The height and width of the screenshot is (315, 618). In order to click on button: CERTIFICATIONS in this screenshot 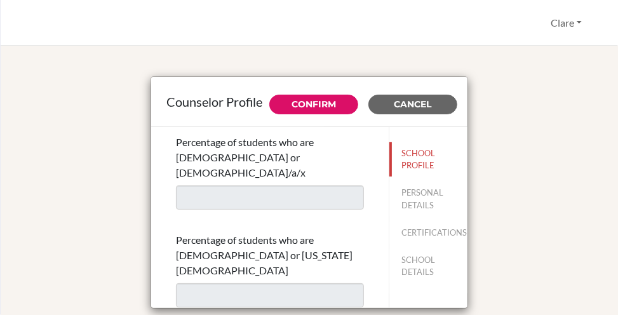, I will do `click(429, 232)`.